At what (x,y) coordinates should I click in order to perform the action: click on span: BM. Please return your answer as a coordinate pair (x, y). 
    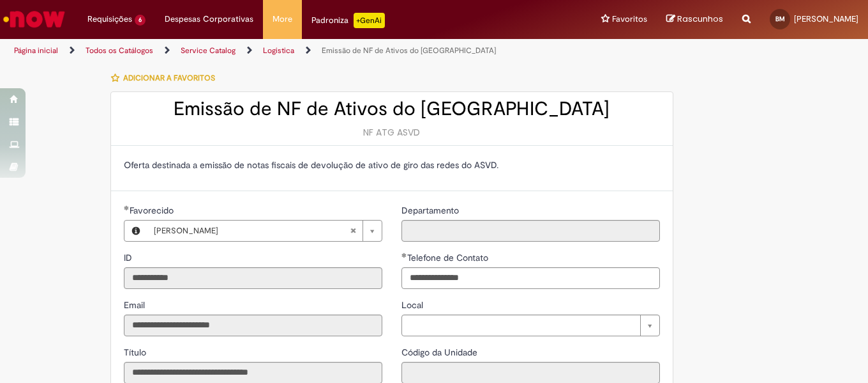
    Looking at the image, I should click on (780, 19).